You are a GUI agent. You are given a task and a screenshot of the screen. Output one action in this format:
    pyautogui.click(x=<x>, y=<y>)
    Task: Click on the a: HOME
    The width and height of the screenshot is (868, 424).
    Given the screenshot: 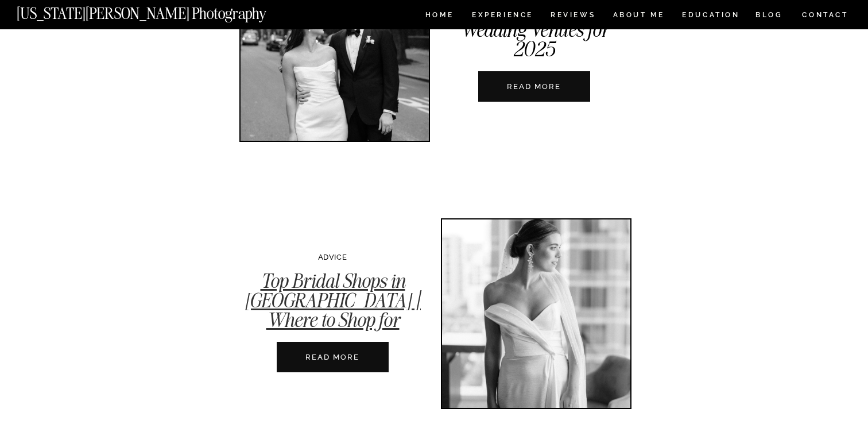 What is the action you would take?
    pyautogui.click(x=439, y=16)
    